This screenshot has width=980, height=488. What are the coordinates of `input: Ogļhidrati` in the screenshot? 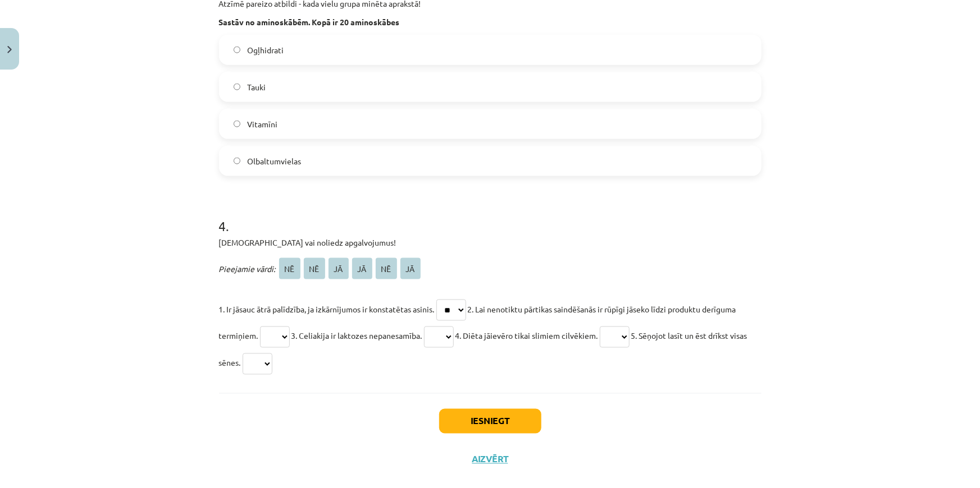 It's located at (237, 50).